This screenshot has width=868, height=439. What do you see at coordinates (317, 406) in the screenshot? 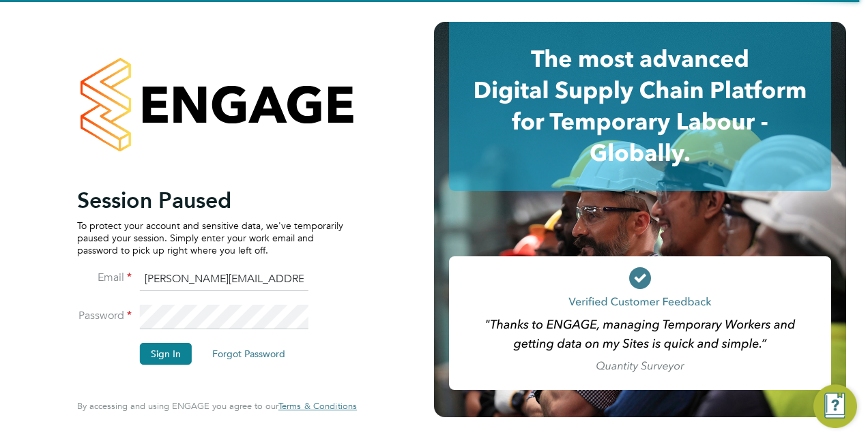
I see `a: Terms & Conditions` at bounding box center [317, 406].